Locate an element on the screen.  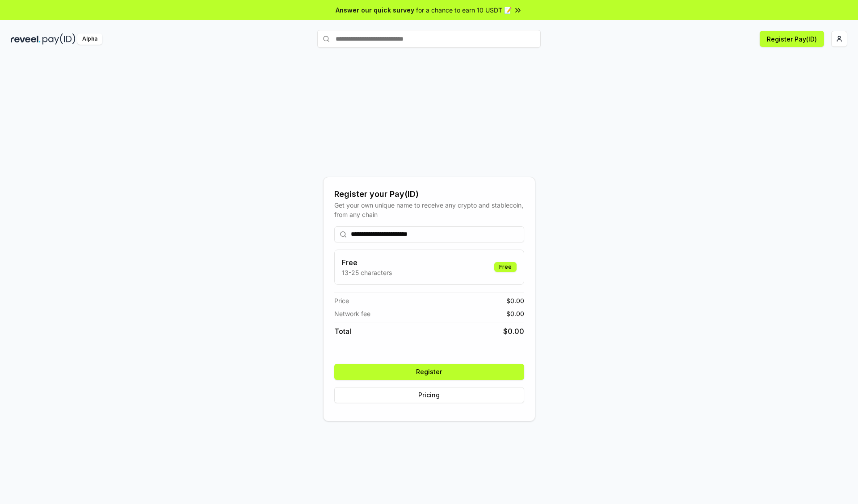
h3: Free is located at coordinates (367, 262).